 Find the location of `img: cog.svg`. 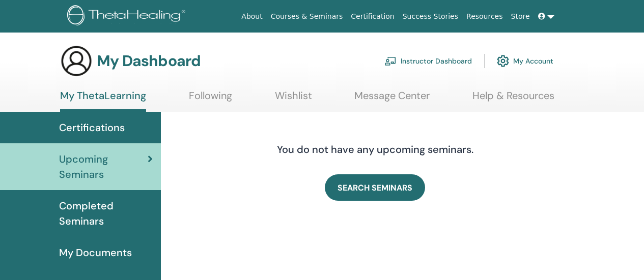

img: cog.svg is located at coordinates (503, 61).